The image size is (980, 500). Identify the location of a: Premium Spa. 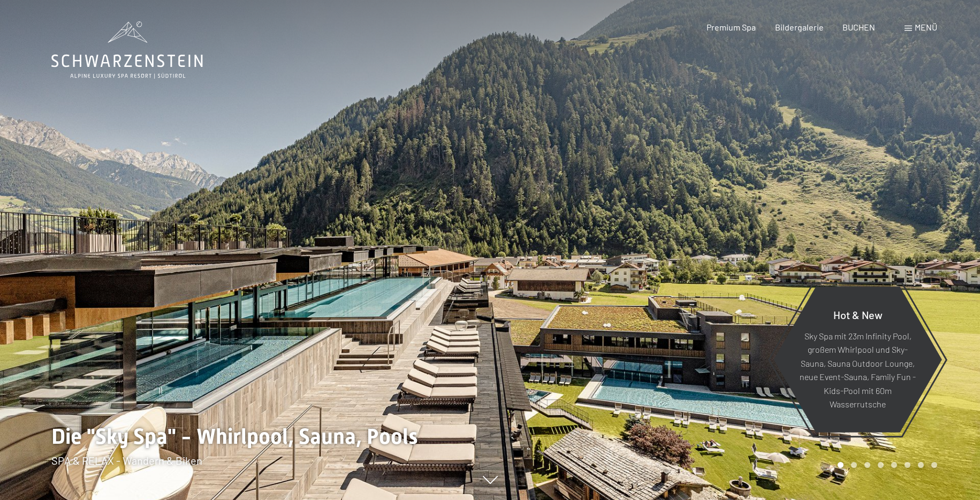
(731, 27).